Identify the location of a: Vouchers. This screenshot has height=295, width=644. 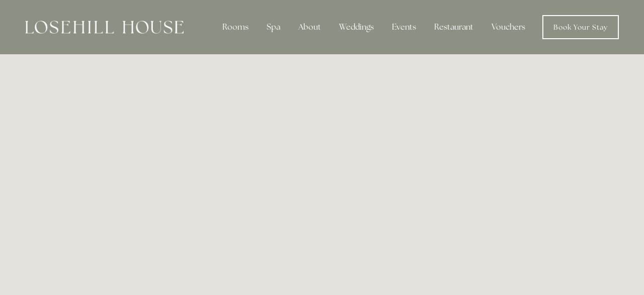
(509, 27).